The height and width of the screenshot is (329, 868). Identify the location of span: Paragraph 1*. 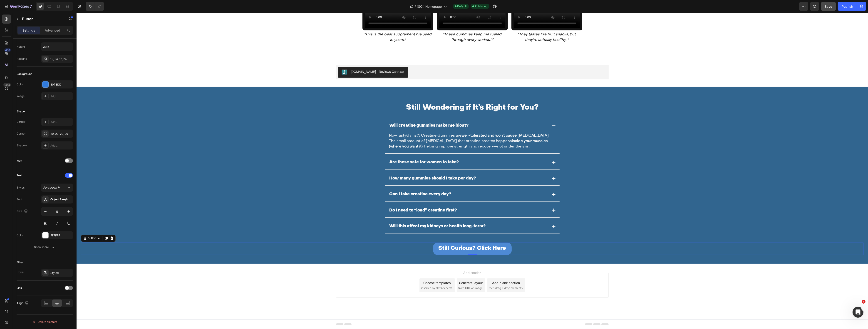
(52, 188).